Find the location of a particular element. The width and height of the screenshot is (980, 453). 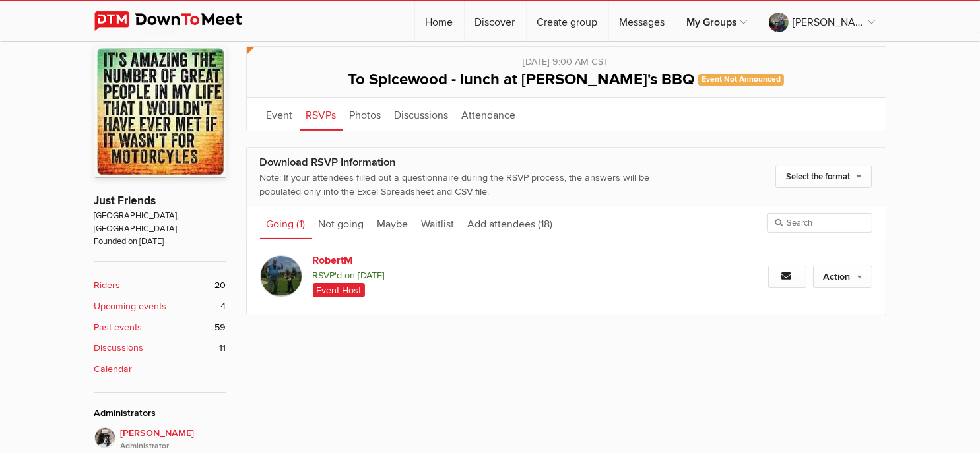

a: Maybe is located at coordinates (393, 223).